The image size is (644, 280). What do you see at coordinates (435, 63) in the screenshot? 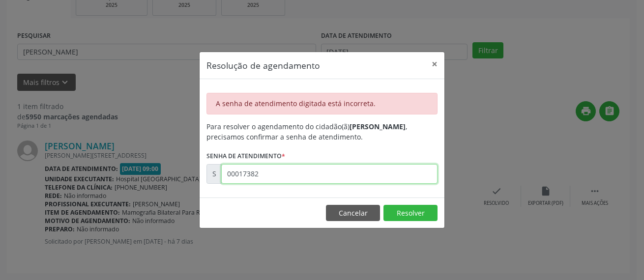
I see `button: Close` at bounding box center [435, 63].